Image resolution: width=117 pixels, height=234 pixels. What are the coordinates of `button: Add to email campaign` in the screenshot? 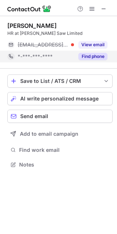 It's located at (60, 134).